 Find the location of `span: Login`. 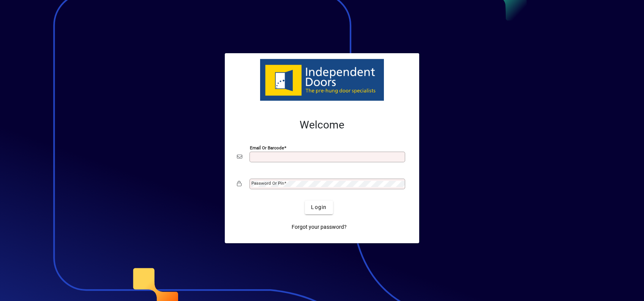

span: Login is located at coordinates (319, 207).